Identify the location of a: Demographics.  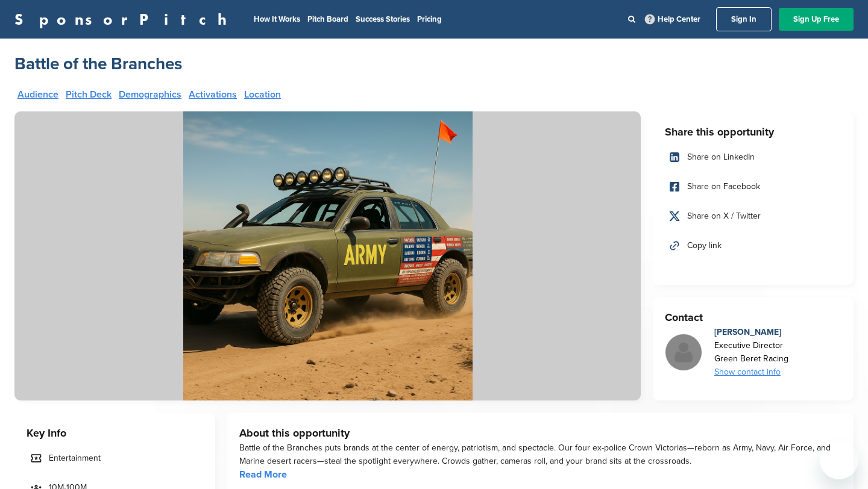
(150, 95).